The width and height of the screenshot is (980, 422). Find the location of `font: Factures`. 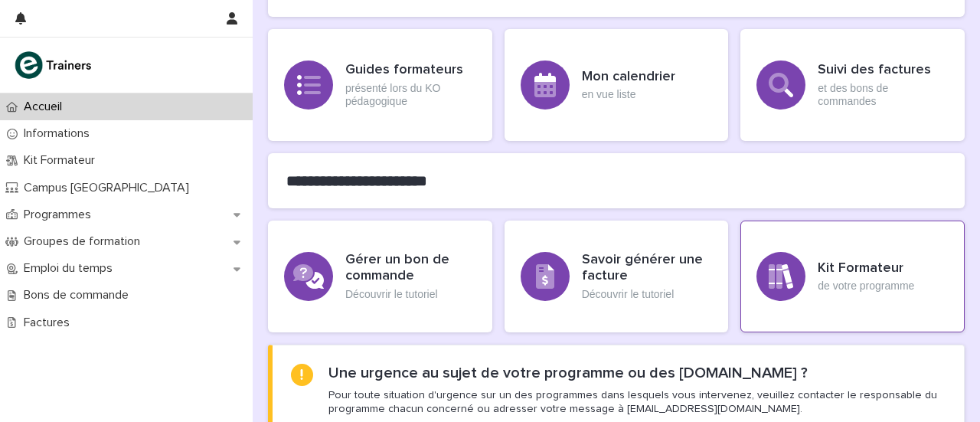

font: Factures is located at coordinates (47, 323).